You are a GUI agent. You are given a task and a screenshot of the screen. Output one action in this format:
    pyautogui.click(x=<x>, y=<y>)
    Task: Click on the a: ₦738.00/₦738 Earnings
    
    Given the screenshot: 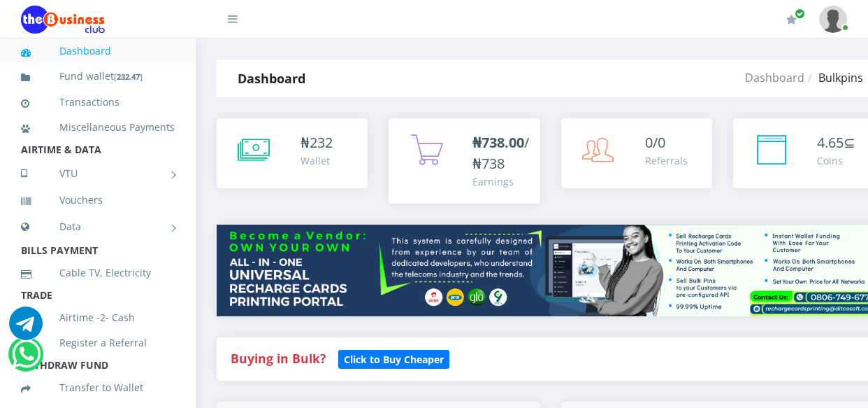 What is the action you would take?
    pyautogui.click(x=464, y=161)
    